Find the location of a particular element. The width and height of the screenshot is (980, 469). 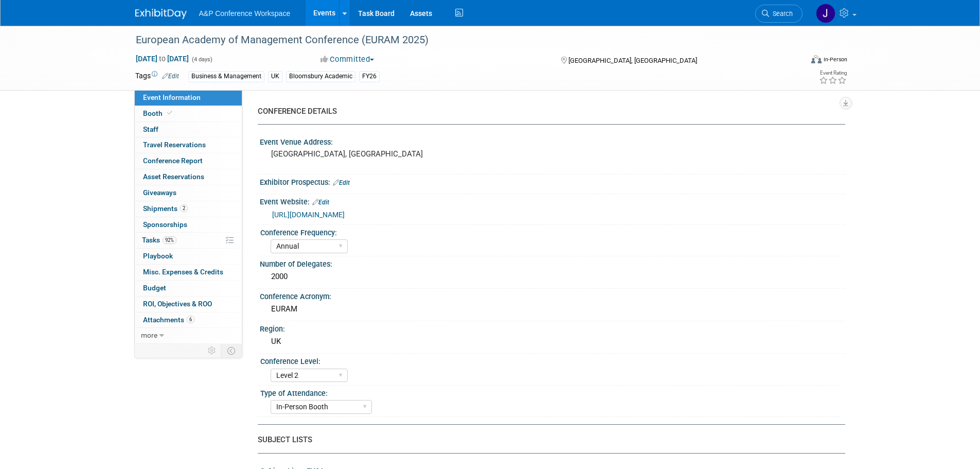

span: to is located at coordinates (162, 59).